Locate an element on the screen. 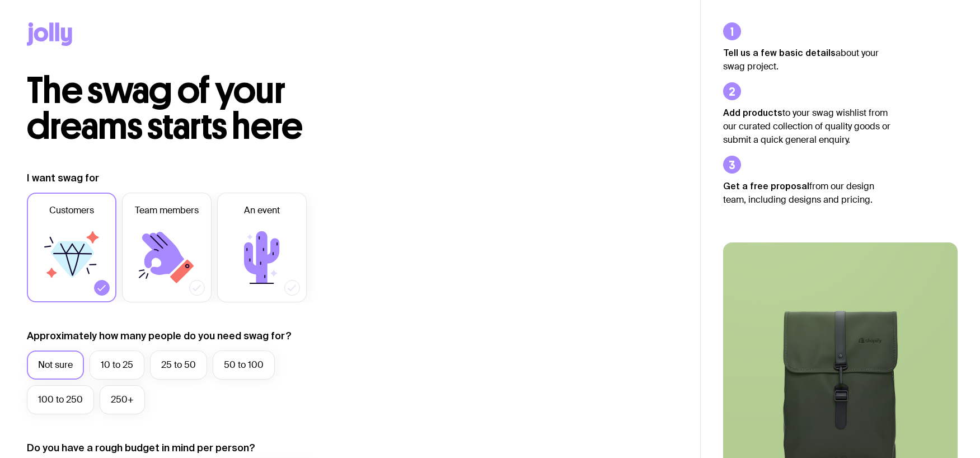  label: 25 to 50 is located at coordinates (179, 365).